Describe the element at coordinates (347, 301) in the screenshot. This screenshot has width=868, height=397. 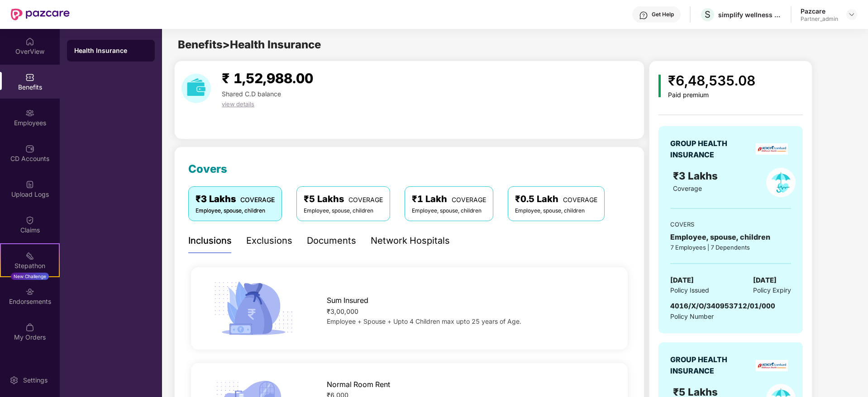
I see `span: Sum Insured` at that location.